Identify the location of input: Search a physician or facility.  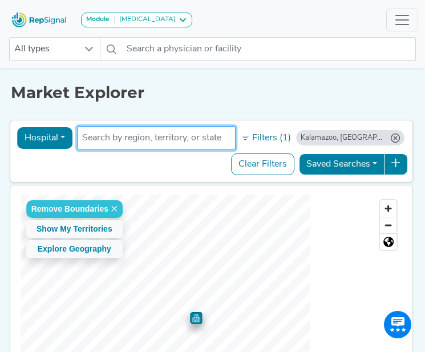
(269, 49).